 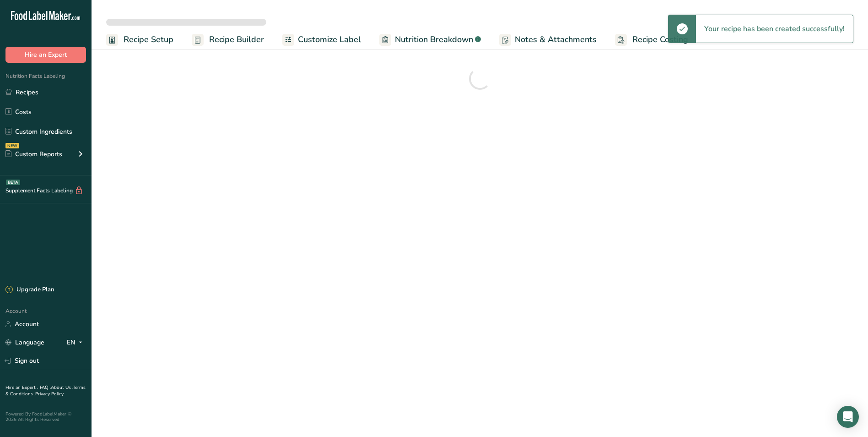 I want to click on button: Hire an Expert, so click(x=46, y=55).